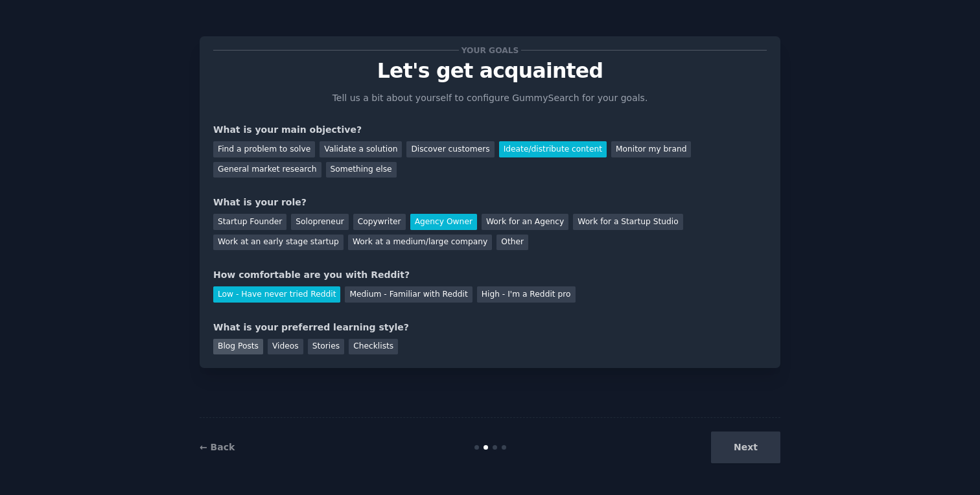 The height and width of the screenshot is (495, 980). I want to click on div: Work for an Agency, so click(525, 222).